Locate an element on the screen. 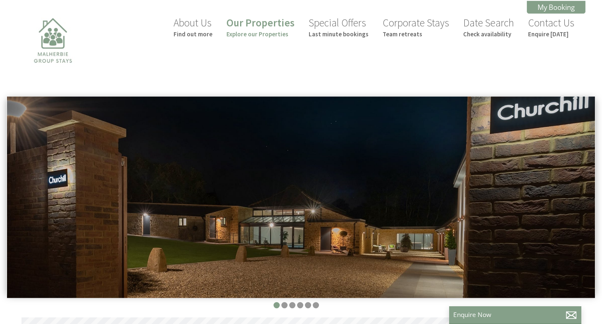 The image size is (602, 324). a: Corporate StaysTeam retreats is located at coordinates (415, 27).